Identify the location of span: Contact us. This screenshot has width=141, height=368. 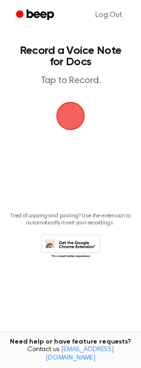
(70, 354).